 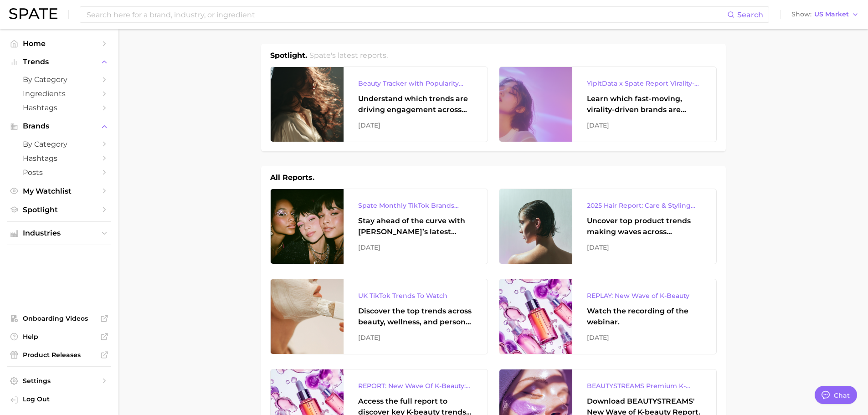 I want to click on span: Show, so click(x=802, y=14).